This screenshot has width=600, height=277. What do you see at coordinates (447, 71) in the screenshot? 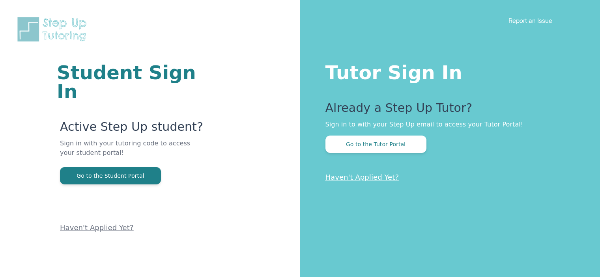
I see `h1: Tutor Sign In` at bounding box center [447, 71].